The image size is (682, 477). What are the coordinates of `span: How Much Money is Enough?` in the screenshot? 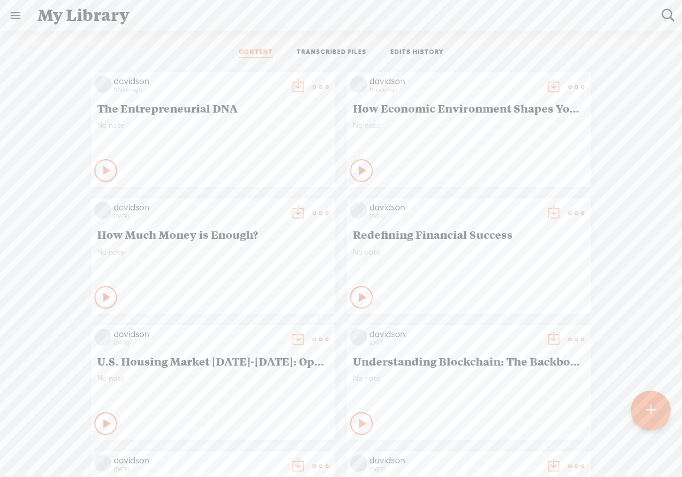 It's located at (213, 234).